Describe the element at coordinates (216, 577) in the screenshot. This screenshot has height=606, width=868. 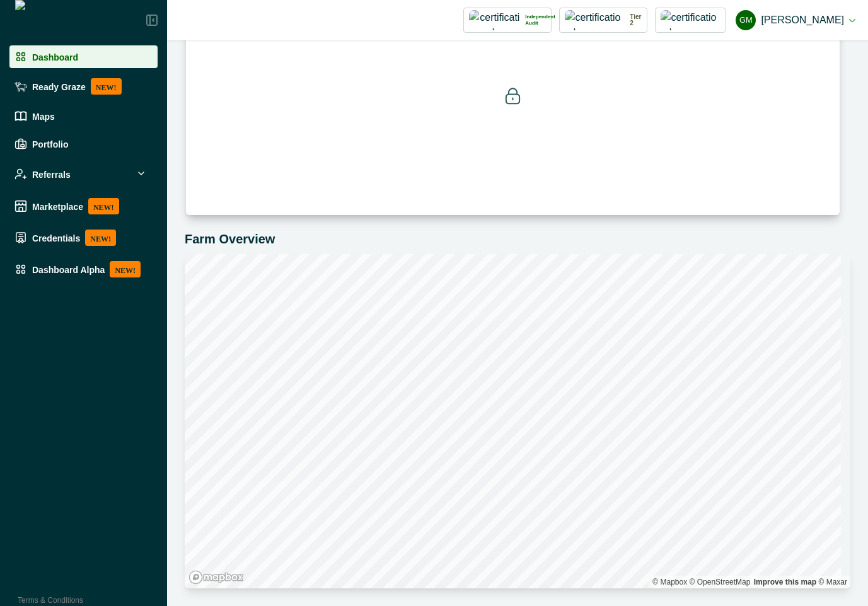
I see `a: Mapbox logo` at that location.